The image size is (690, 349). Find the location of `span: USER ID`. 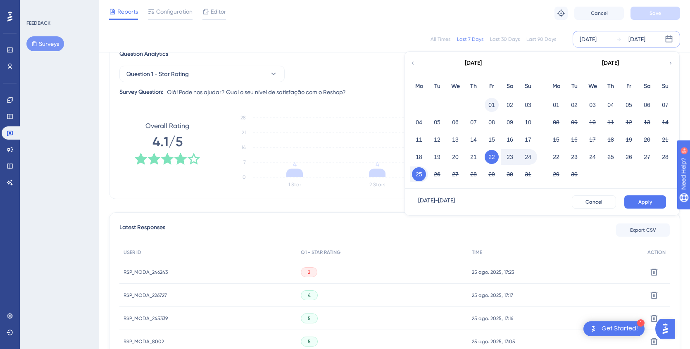

span: USER ID is located at coordinates (132, 253).